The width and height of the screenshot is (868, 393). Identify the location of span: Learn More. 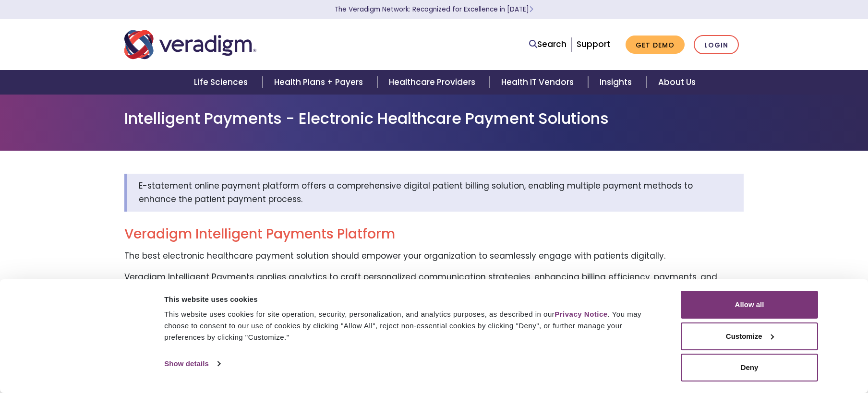
(531, 9).